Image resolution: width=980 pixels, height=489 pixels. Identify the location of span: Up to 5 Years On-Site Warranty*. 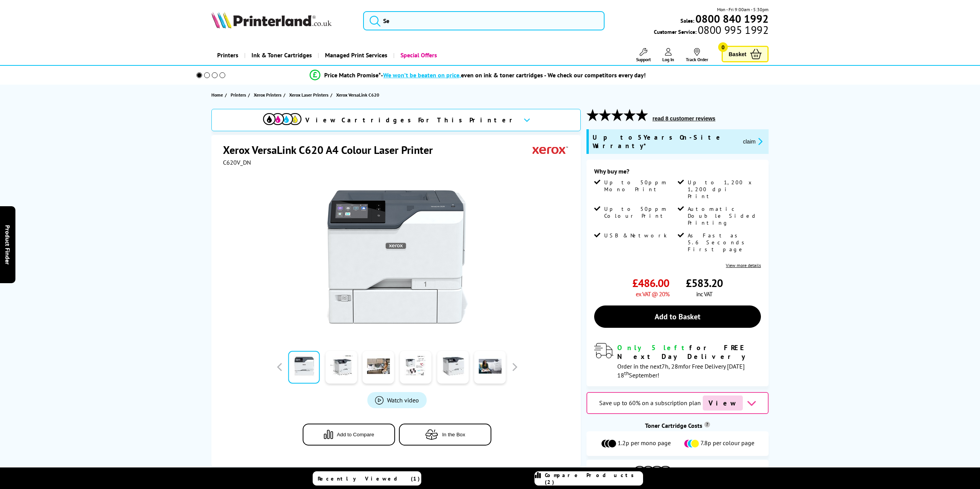
(665, 141).